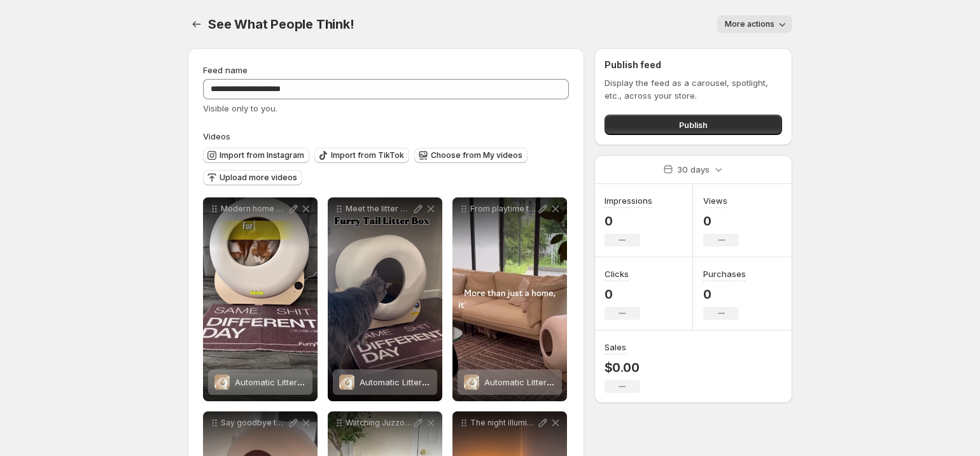 This screenshot has width=980, height=456. What do you see at coordinates (226, 70) in the screenshot?
I see `span: Feed name` at bounding box center [226, 70].